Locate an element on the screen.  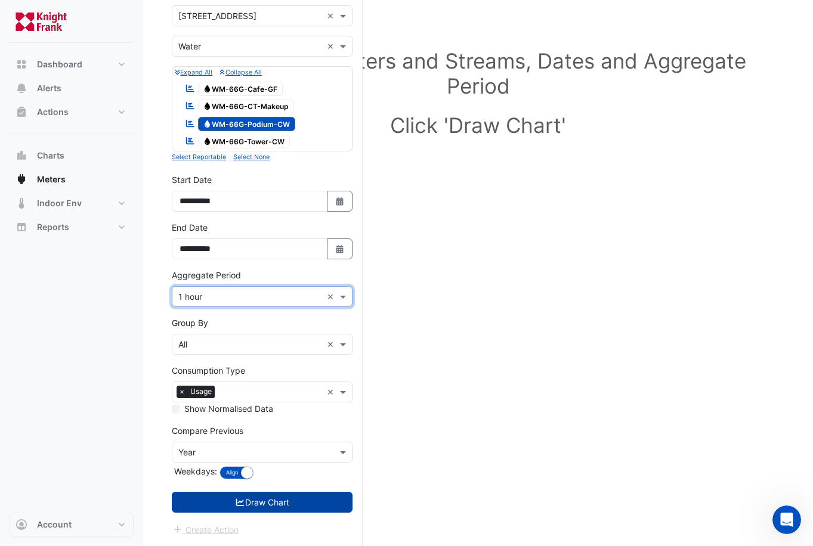
small: Select Reportable is located at coordinates (199, 157).